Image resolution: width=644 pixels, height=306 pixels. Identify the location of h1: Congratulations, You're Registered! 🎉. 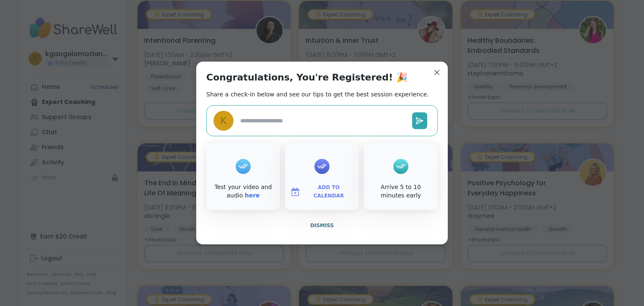
(307, 78).